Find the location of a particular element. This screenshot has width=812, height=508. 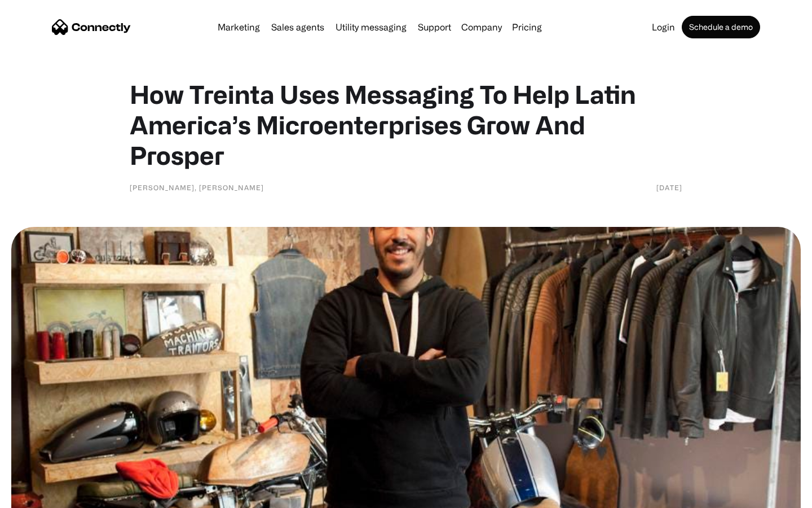

a: Marketing is located at coordinates (239, 27).